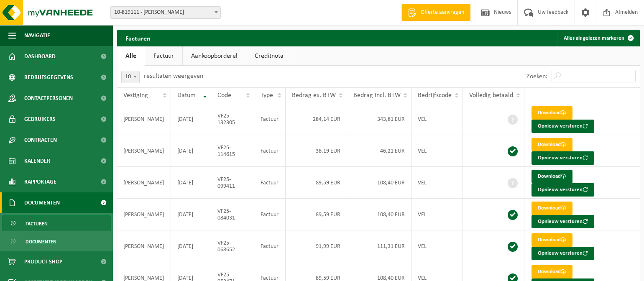 The image size is (644, 281). What do you see at coordinates (379, 119) in the screenshot?
I see `td: 343,81 EUR` at bounding box center [379, 119].